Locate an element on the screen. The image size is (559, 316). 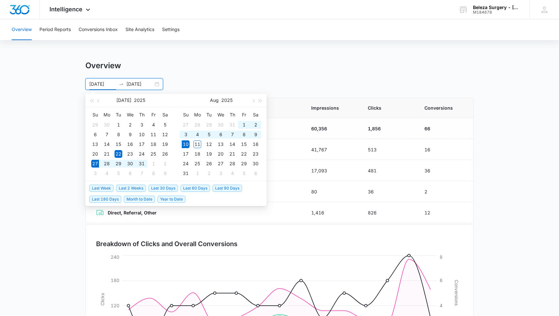
td: 2025-08-28 is located at coordinates (232, 164).